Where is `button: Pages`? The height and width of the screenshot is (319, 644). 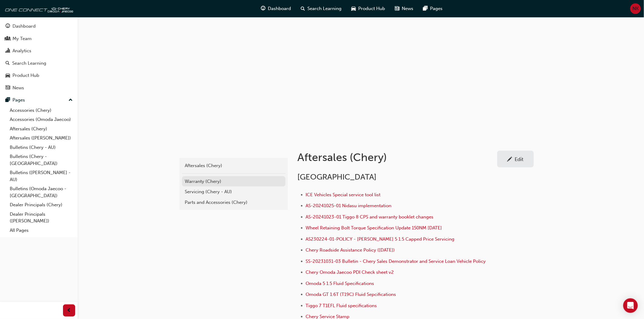
button: Pages is located at coordinates (39, 100).